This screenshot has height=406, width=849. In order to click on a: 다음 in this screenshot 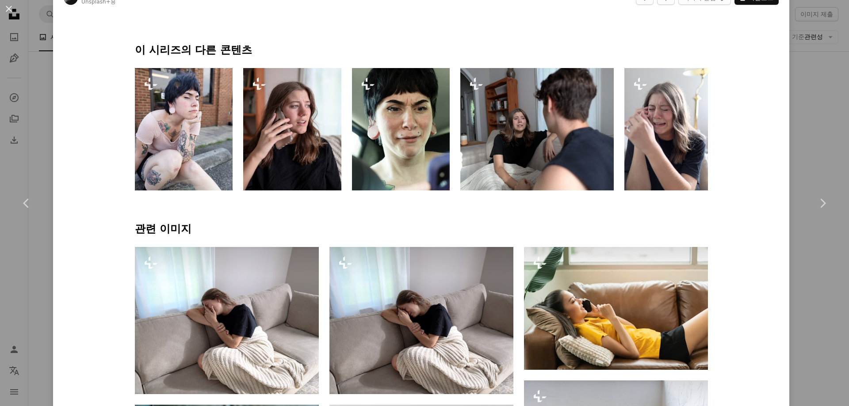, I will do `click(822, 203)`.